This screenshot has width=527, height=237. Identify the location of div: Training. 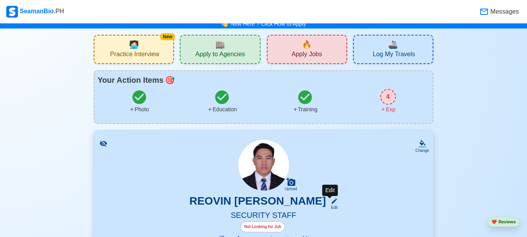
(305, 109).